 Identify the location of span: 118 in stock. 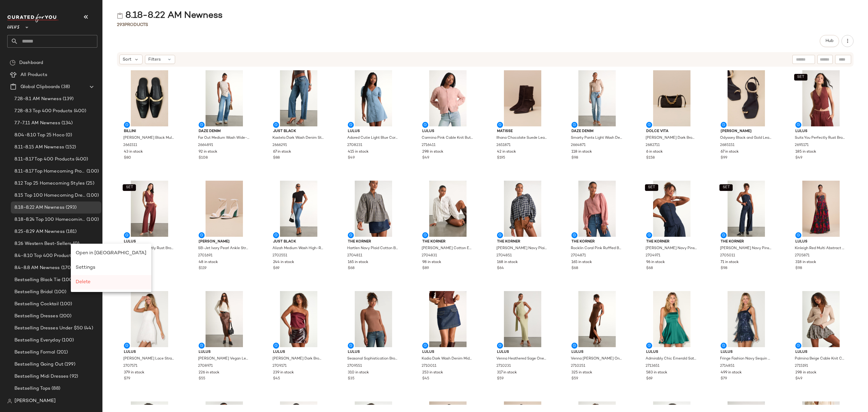
(582, 152).